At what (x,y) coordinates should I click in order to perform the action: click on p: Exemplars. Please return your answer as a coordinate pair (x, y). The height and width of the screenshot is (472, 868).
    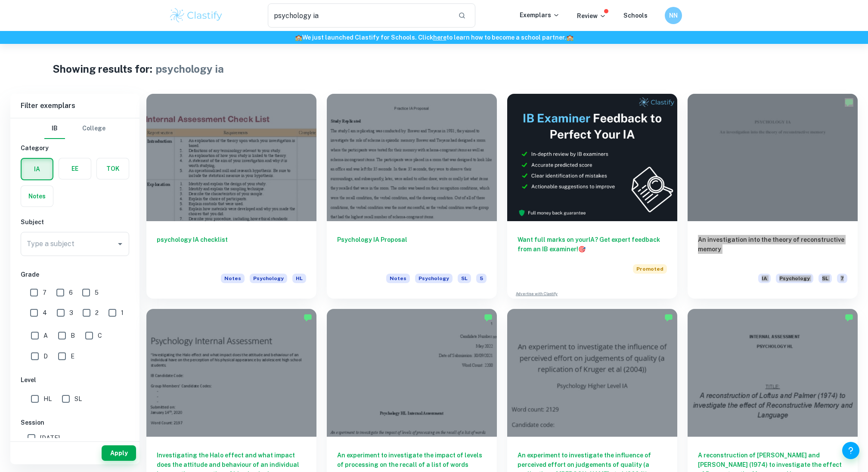
    Looking at the image, I should click on (539, 15).